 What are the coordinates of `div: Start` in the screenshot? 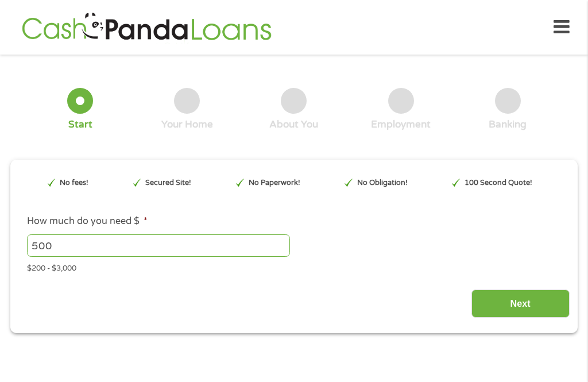 It's located at (81, 125).